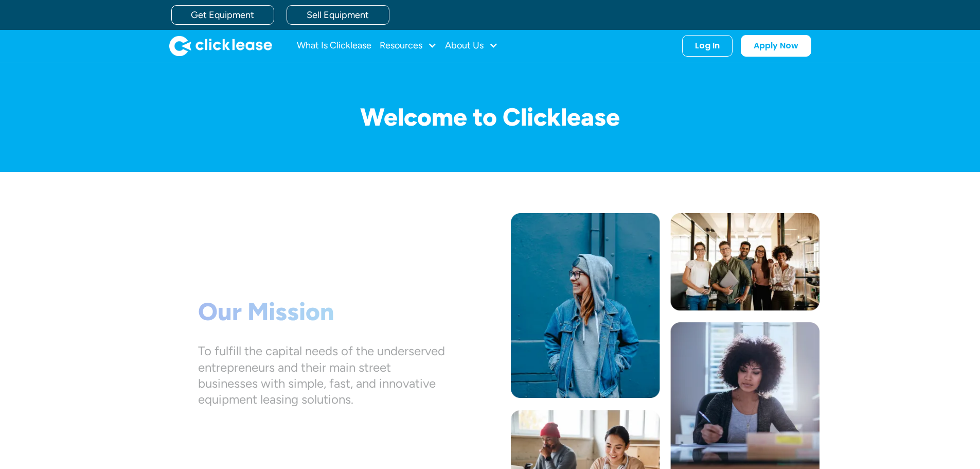 This screenshot has width=980, height=469. Describe the element at coordinates (338, 15) in the screenshot. I see `a: Sell Equipment` at that location.